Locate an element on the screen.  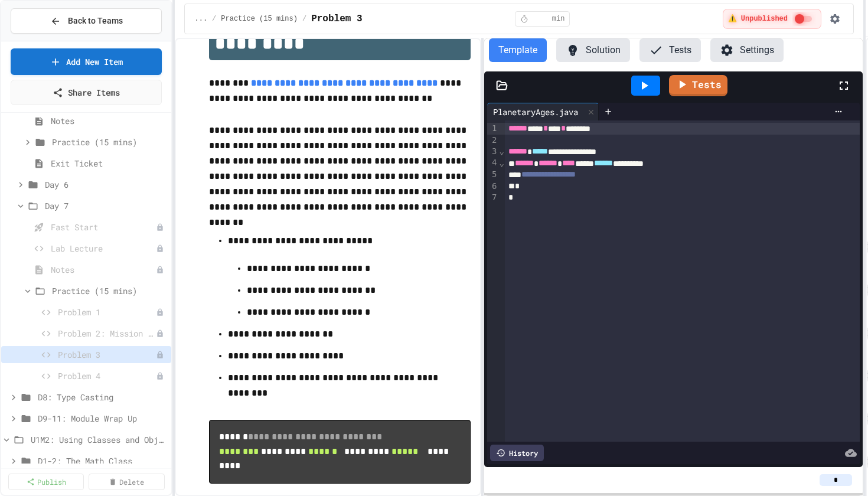
span: U1M2: Using Classes and Objects is located at coordinates (99, 439).